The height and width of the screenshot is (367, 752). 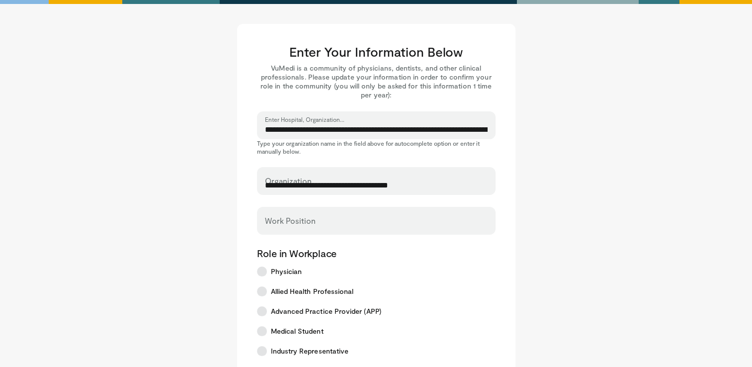 I want to click on span: Medical Student, so click(x=297, y=331).